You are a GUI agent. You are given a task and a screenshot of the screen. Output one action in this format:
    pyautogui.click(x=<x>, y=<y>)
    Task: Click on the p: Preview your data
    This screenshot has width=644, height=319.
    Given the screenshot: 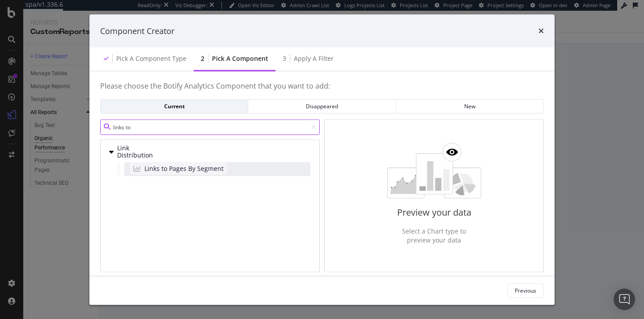 What is the action you would take?
    pyautogui.click(x=435, y=212)
    